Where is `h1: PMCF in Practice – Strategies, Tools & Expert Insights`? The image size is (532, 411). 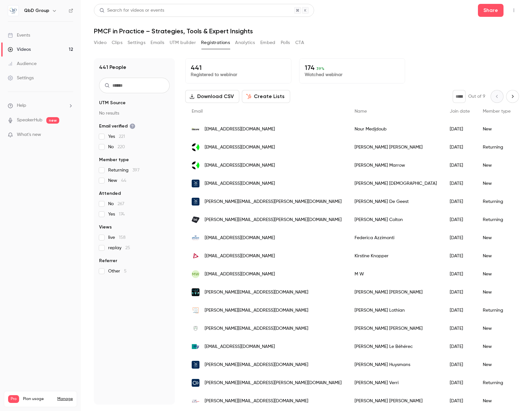 h1: PMCF in Practice – Strategies, Tools & Expert Insights is located at coordinates (306, 31).